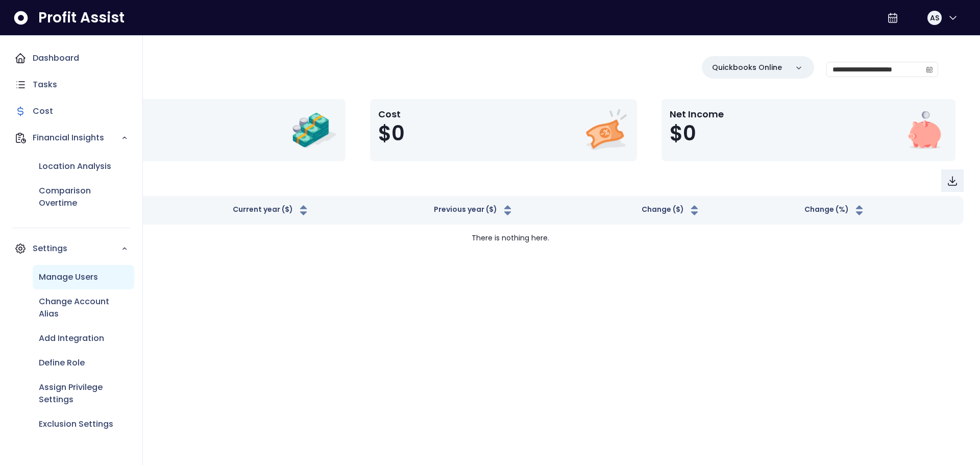  I want to click on p: Exclusion Settings, so click(76, 424).